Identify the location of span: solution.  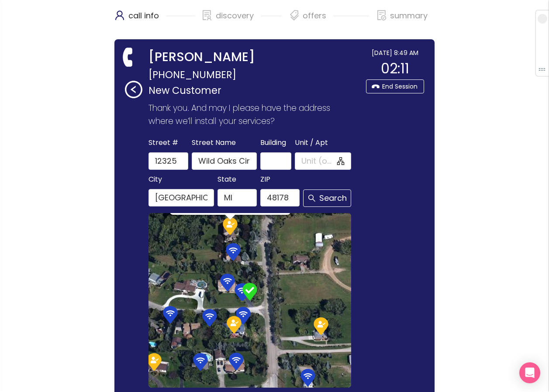
(207, 15).